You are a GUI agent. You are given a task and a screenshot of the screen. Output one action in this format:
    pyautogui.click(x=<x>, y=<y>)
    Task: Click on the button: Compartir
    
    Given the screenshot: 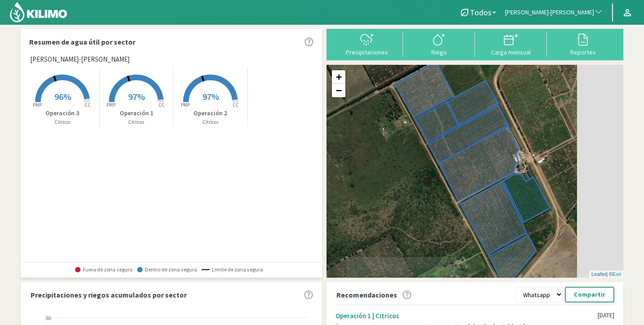 What is the action you would take?
    pyautogui.click(x=590, y=295)
    